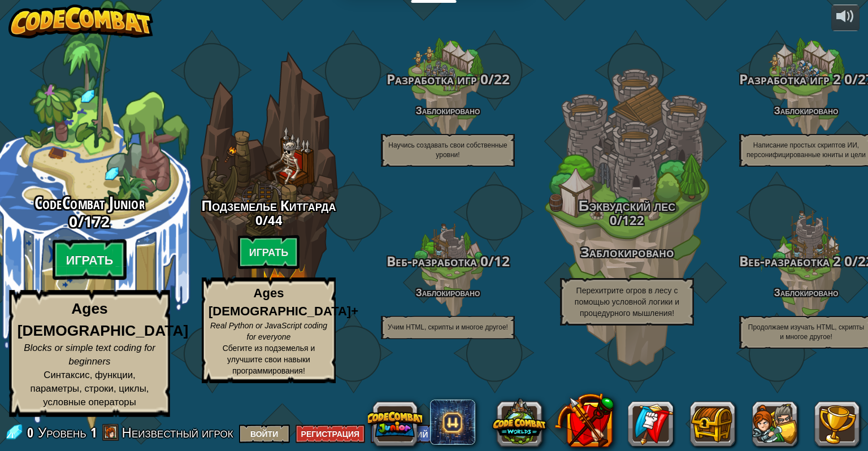 This screenshot has height=451, width=868. Describe the element at coordinates (90, 354) in the screenshot. I see `span: Blocks or simple text coding for beginners` at that location.